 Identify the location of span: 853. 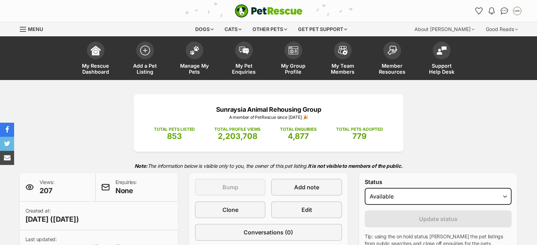
(174, 136).